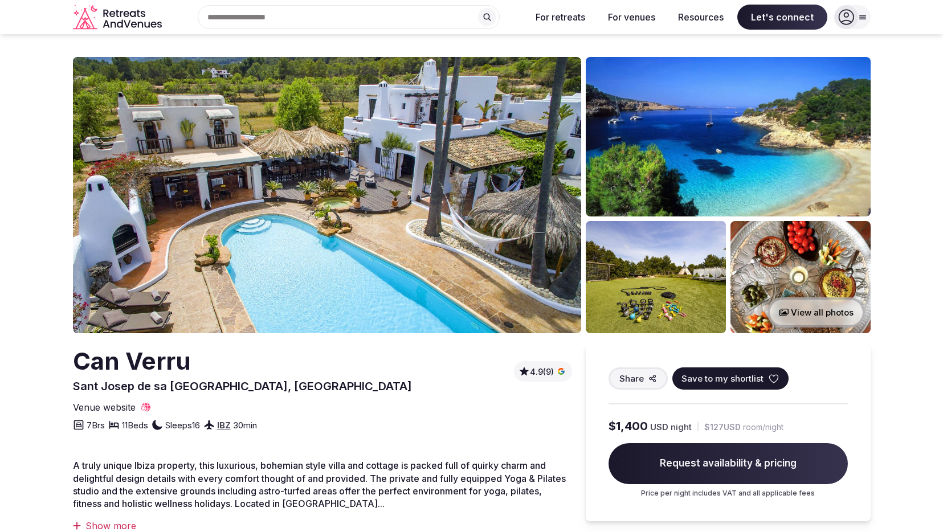  What do you see at coordinates (660, 427) in the screenshot?
I see `span: USD` at bounding box center [660, 427].